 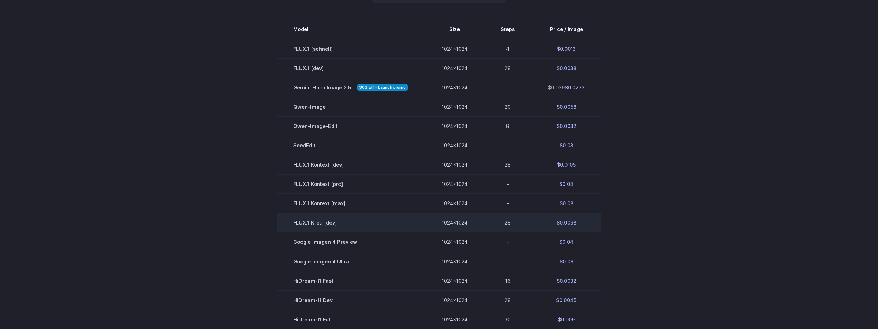 I want to click on td: $0.009, so click(x=566, y=319).